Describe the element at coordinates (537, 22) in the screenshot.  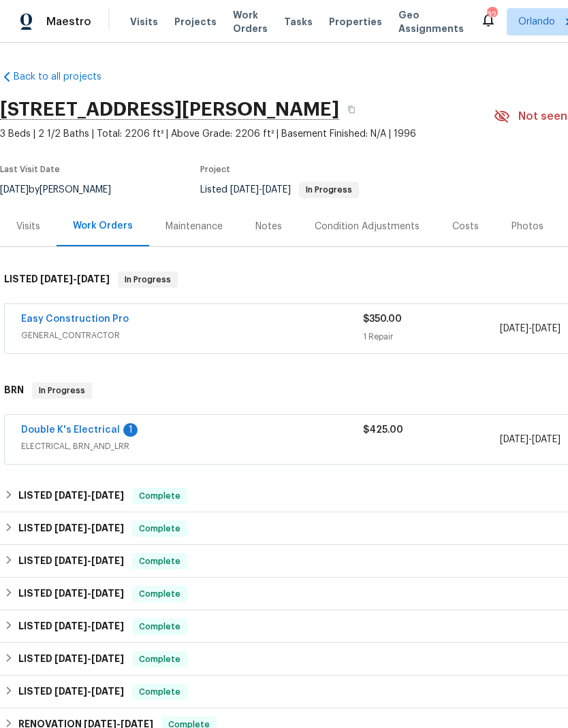
I see `span: Orlando` at that location.